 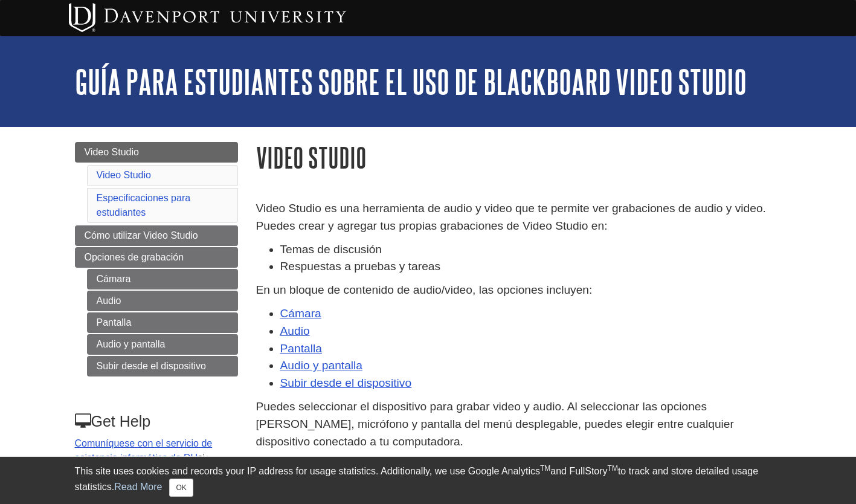 I want to click on span: Video Studio, so click(x=112, y=152).